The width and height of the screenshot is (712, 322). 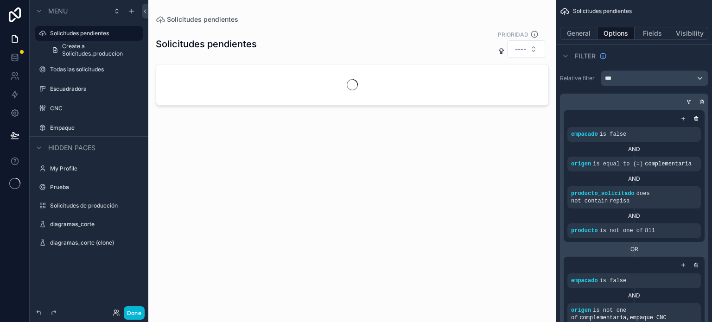 I want to click on span: is equal to (=), so click(x=618, y=164).